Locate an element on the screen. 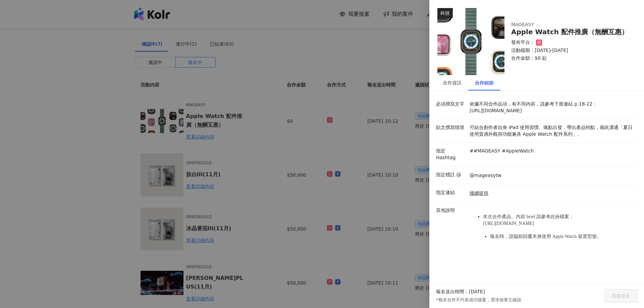  span: 本次合作產品、內容 brief 請參考此份檔案： is located at coordinates (529, 216).